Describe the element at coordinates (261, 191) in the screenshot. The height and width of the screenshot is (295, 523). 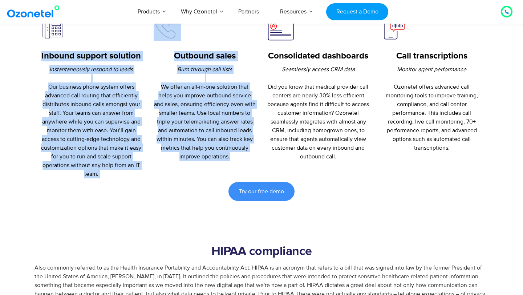
I see `a: Try our free demo` at that location.